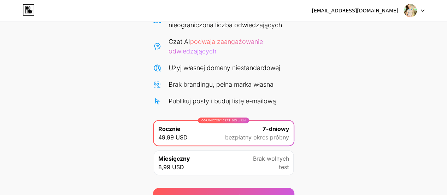  What do you see at coordinates (171, 167) in the screenshot?
I see `font: 8,99 USD` at bounding box center [171, 167].